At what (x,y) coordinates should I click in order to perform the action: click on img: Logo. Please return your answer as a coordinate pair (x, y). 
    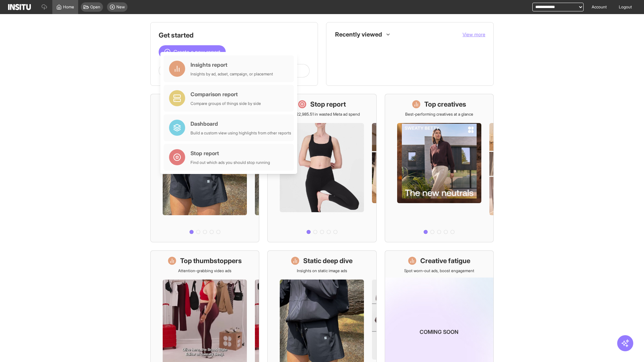
    Looking at the image, I should click on (19, 7).